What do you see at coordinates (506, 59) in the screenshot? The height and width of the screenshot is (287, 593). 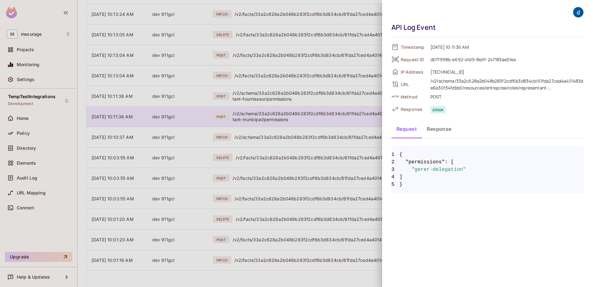 I see `span: d07f998b-e692-4fd9-8e0f-247183ae01e4` at bounding box center [506, 59].